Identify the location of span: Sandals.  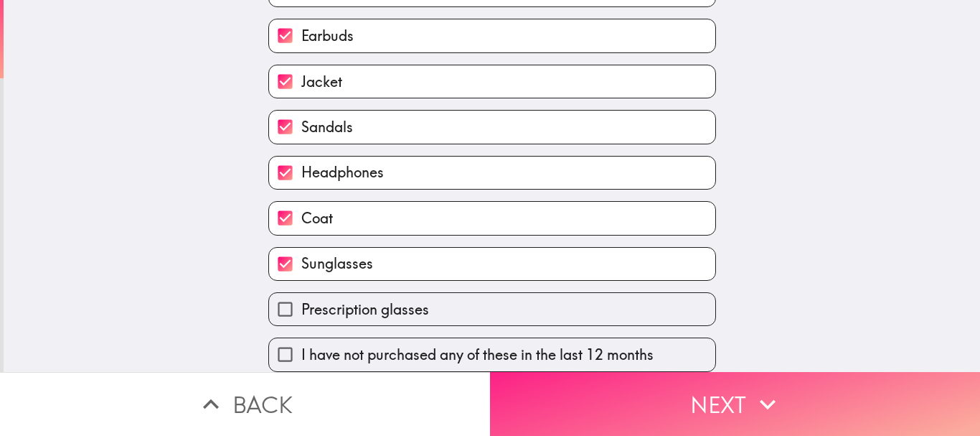
(327, 127).